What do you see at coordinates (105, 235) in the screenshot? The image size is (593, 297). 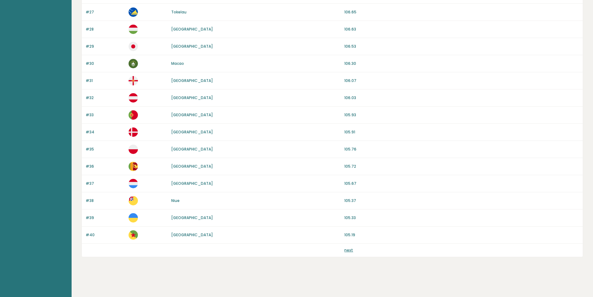 I see `p: #40` at bounding box center [105, 235].